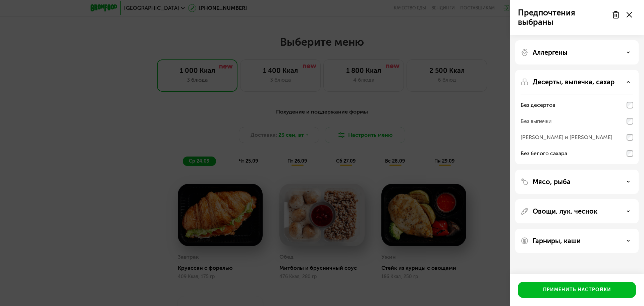 Image resolution: width=644 pixels, height=306 pixels. I want to click on p: Мясо, рыба, so click(551, 182).